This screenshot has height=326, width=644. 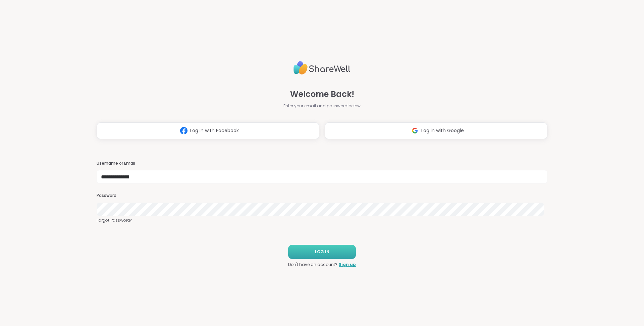 What do you see at coordinates (313, 264) in the screenshot?
I see `span: Don't have an account?` at bounding box center [313, 264].